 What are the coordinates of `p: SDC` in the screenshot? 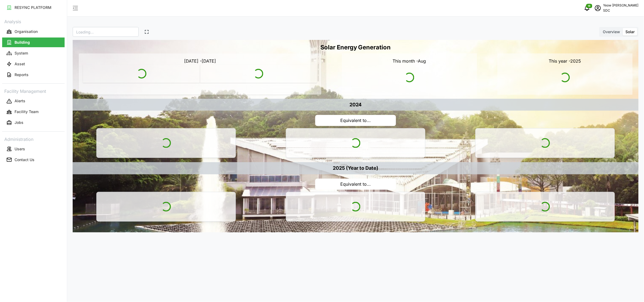 It's located at (621, 10).